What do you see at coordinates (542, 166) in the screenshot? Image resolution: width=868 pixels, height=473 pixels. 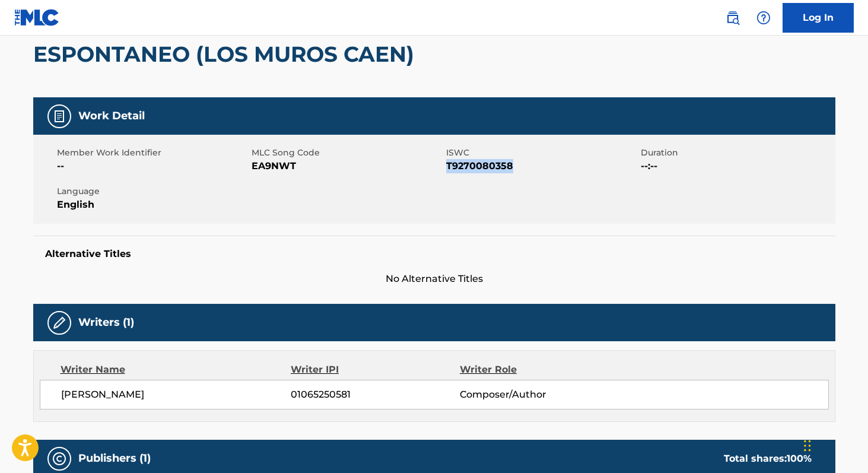 I see `span: T9270080358` at bounding box center [542, 166].